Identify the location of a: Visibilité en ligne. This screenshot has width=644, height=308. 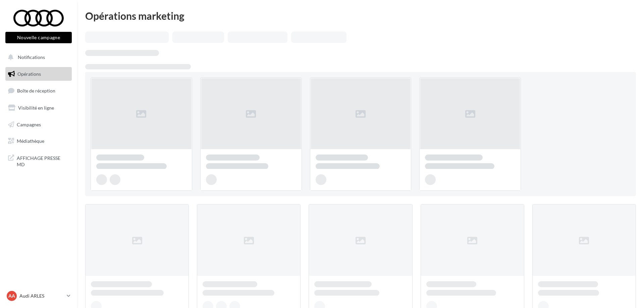
(38, 108).